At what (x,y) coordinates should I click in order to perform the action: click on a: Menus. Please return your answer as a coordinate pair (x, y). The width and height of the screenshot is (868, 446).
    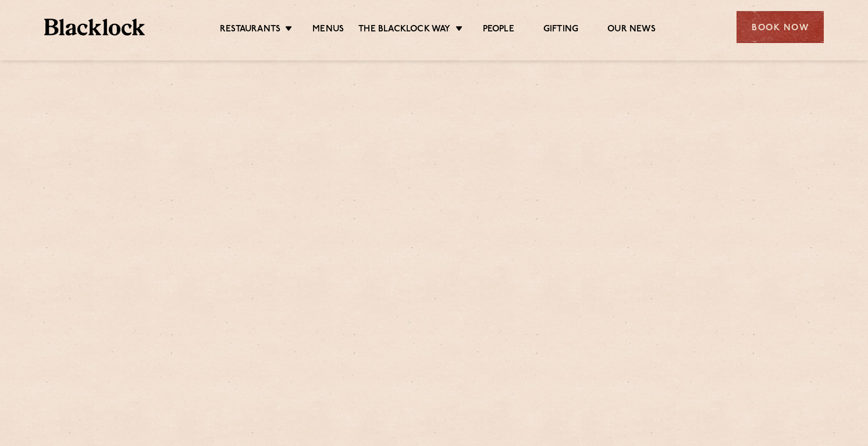
    Looking at the image, I should click on (328, 30).